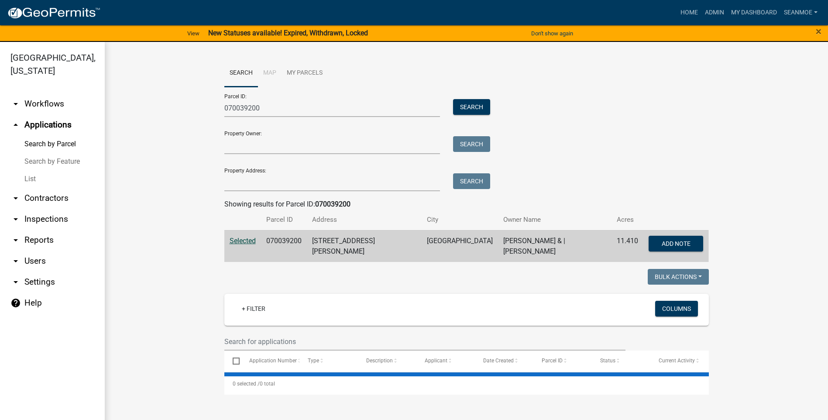  I want to click on div: Showing results for Parcel ID:, so click(467, 204).